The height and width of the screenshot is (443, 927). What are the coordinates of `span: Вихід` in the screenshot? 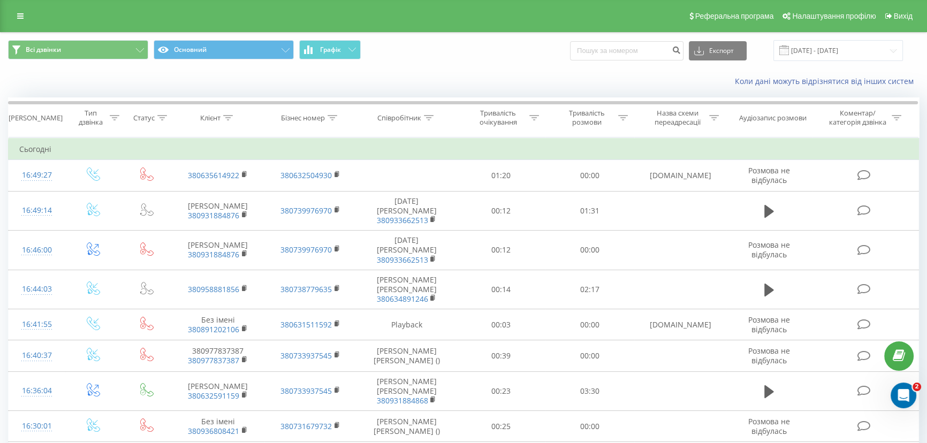 It's located at (903, 16).